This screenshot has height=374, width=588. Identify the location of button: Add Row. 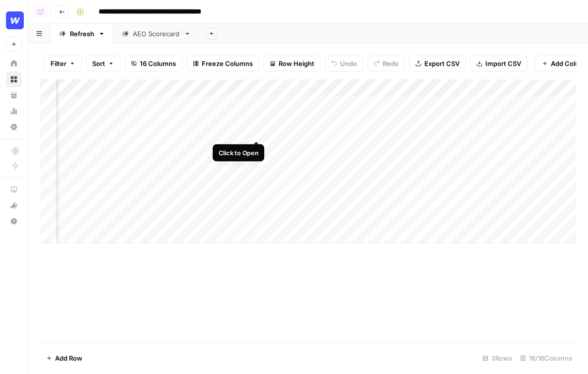
(64, 358).